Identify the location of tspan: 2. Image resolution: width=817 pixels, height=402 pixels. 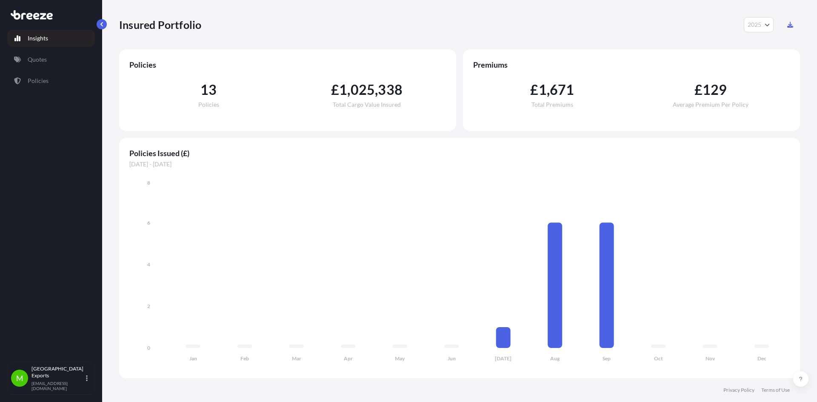
(148, 306).